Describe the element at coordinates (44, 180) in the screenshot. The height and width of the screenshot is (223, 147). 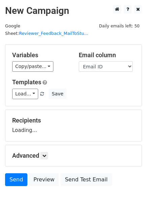
I see `a: Preview` at that location.